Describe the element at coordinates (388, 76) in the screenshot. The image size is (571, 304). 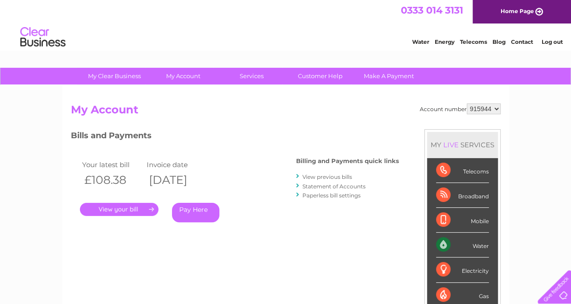
I see `a: Make A Payment` at that location.